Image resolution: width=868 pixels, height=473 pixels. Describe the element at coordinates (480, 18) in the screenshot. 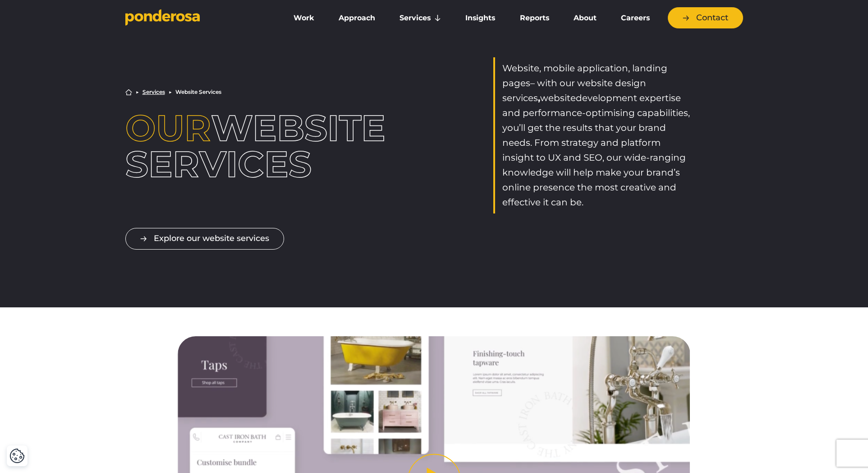

I see `a: Insights` at that location.